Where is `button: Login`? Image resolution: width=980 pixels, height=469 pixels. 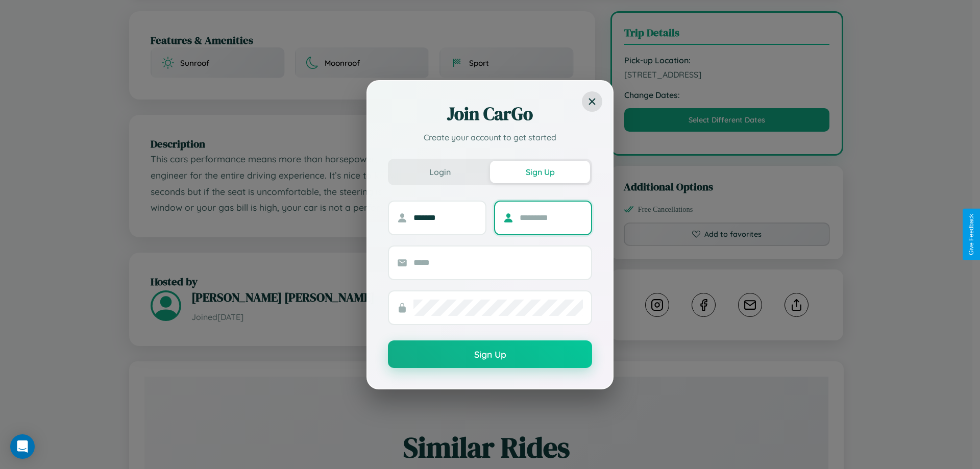 button: Login is located at coordinates (440, 172).